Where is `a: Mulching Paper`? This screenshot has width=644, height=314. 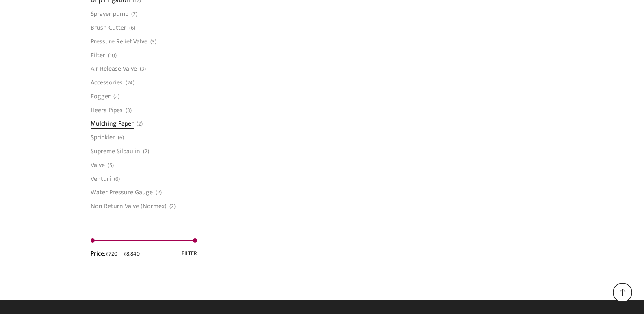
a: Mulching Paper is located at coordinates (112, 124).